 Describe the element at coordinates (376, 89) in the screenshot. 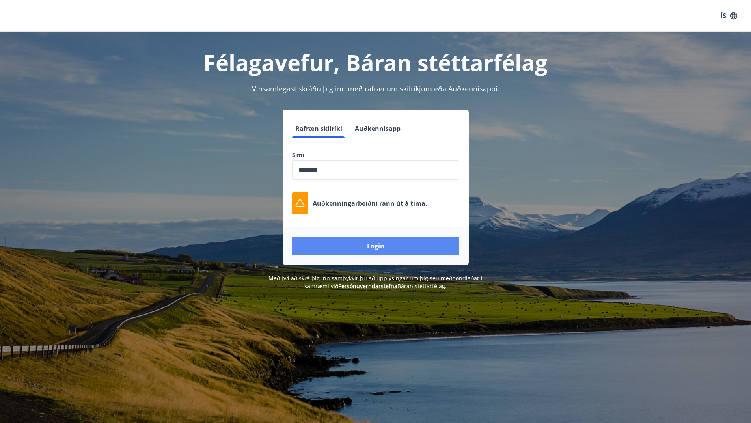

I see `span: Vinsamlegast skráðu þig inn með rafrænum skilríkjum eða Auðkennisappi.` at that location.